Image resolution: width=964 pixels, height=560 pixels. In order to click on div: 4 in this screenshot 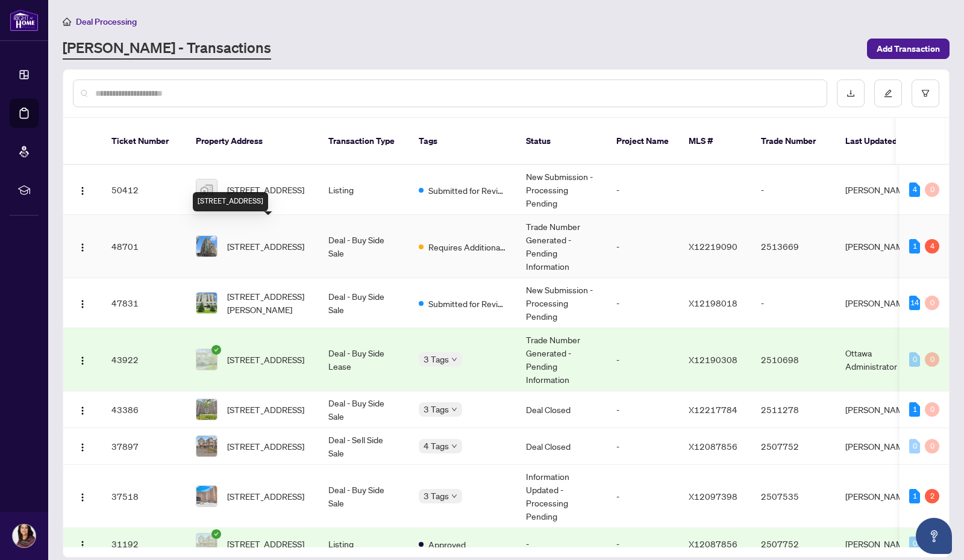, I will do `click(932, 247)`.